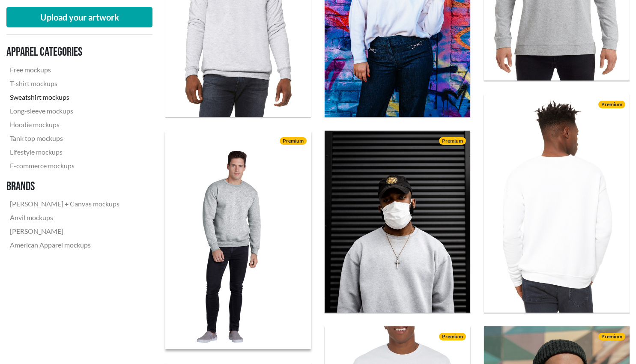 The image size is (636, 364). Describe the element at coordinates (65, 152) in the screenshot. I see `a: Lifestyle mockups` at that location.